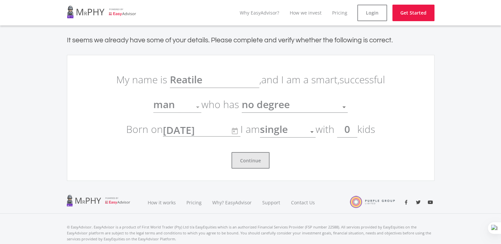 The image size is (501, 244). What do you see at coordinates (306, 13) in the screenshot?
I see `a: How we invest` at bounding box center [306, 13].